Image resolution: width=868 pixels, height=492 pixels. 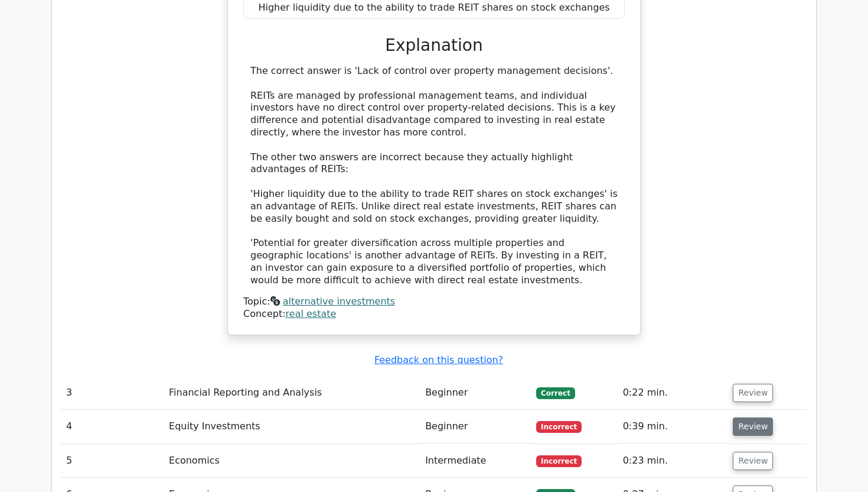 What do you see at coordinates (673, 461) in the screenshot?
I see `td: 0:23 min.` at bounding box center [673, 461].